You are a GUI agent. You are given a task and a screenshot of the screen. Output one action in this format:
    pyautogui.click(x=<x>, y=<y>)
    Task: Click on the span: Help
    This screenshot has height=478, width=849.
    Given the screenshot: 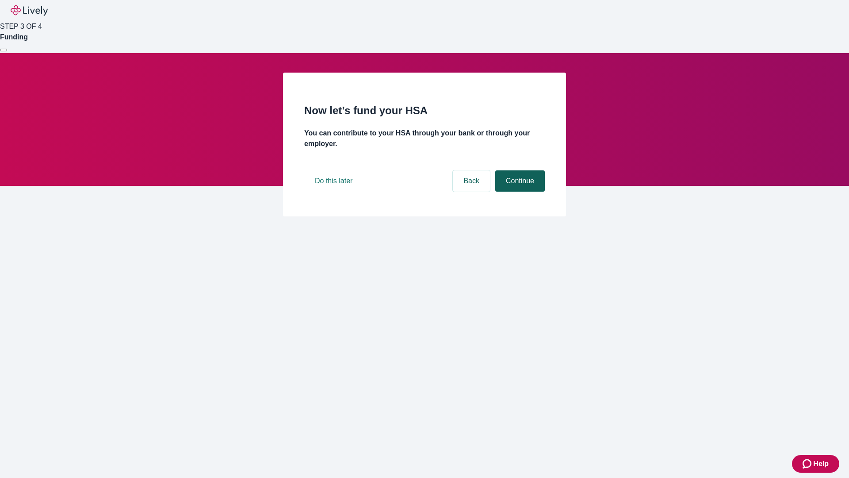 What is the action you would take?
    pyautogui.click(x=821, y=463)
    